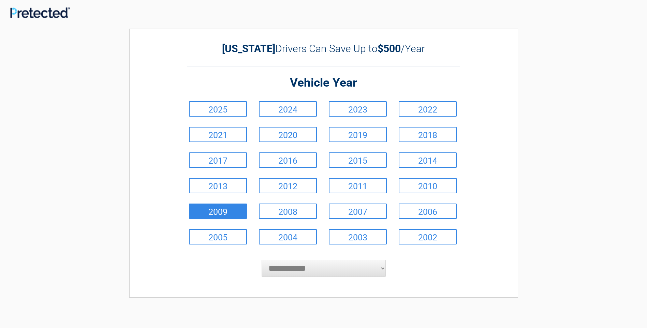 Image resolution: width=647 pixels, height=328 pixels. Describe the element at coordinates (358, 134) in the screenshot. I see `a: 2019` at that location.